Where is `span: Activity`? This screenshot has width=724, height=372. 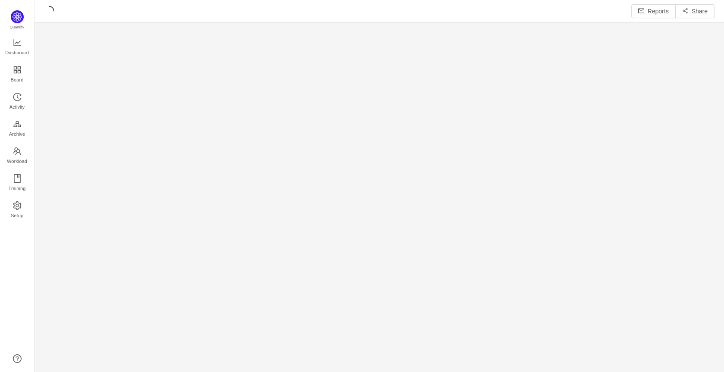
span: Activity is located at coordinates (17, 107).